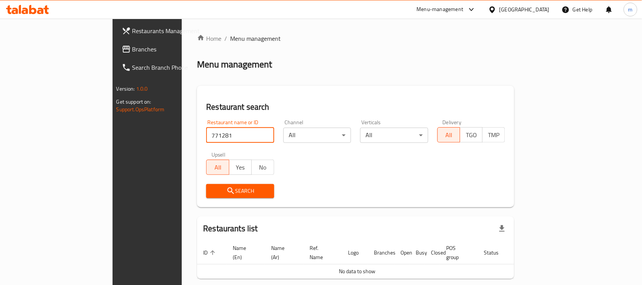 This screenshot has height=285, width=642. Describe the element at coordinates (173, 31) in the screenshot. I see `span: Restaurants Management` at that location.